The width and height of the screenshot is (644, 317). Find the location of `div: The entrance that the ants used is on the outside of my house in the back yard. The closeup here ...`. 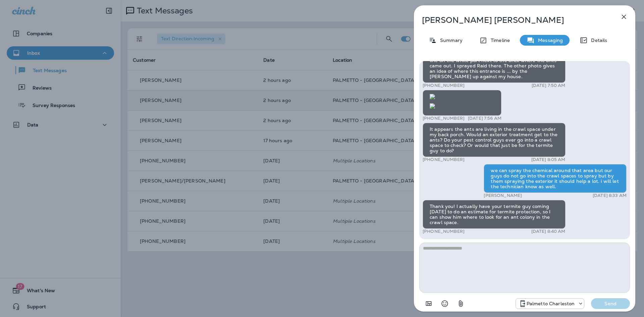

div: The entrance that the ants used is on the outside of my house in the back yard. The closeup here ... is located at coordinates (495, 63).